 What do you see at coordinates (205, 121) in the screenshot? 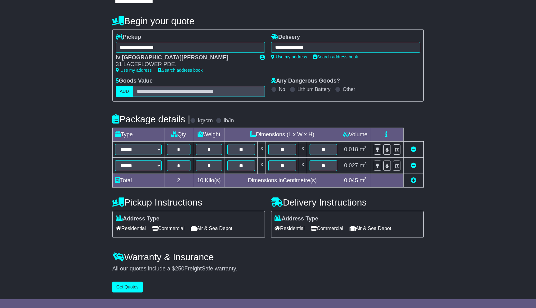
I see `label: kg/cm` at bounding box center [205, 121].